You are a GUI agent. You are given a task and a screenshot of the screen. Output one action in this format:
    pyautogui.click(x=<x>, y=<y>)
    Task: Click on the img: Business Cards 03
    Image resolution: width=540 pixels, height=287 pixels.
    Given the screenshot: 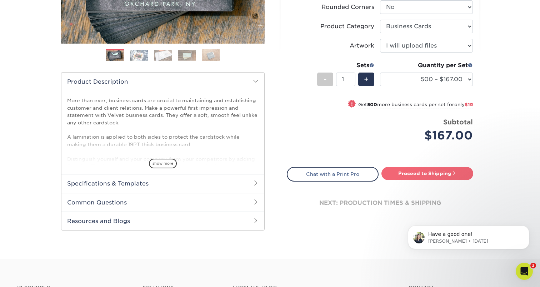 What is the action you would take?
    pyautogui.click(x=163, y=55)
    